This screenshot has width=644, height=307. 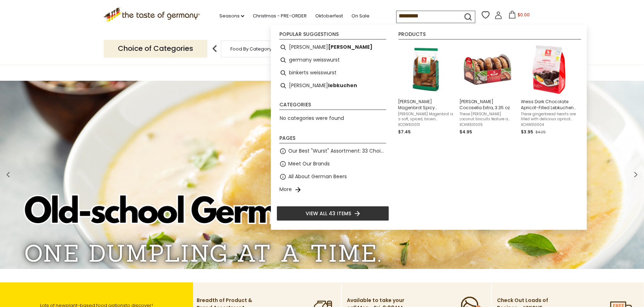 I want to click on li: Weiss Dark Chocolate Apricot-Filled Lebkuchen Hearts, 5.5 oz., so click(x=549, y=89).